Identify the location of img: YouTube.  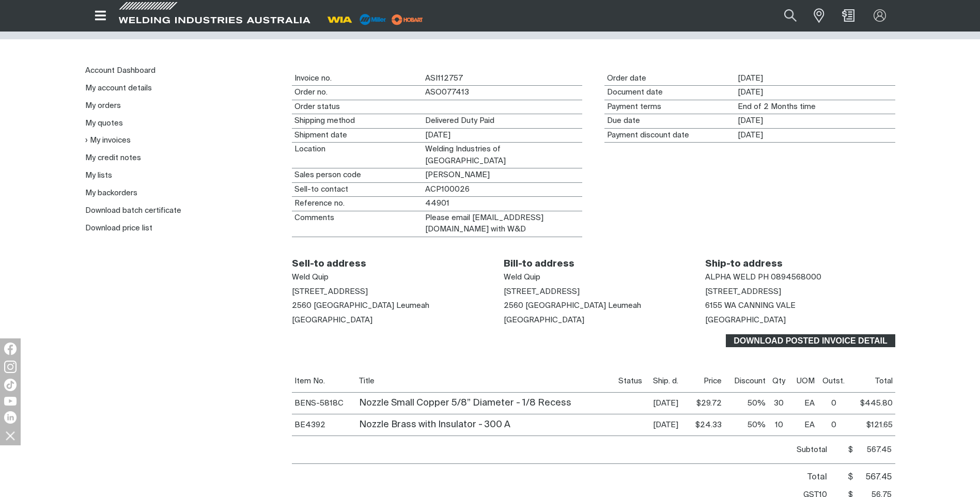
(11, 401).